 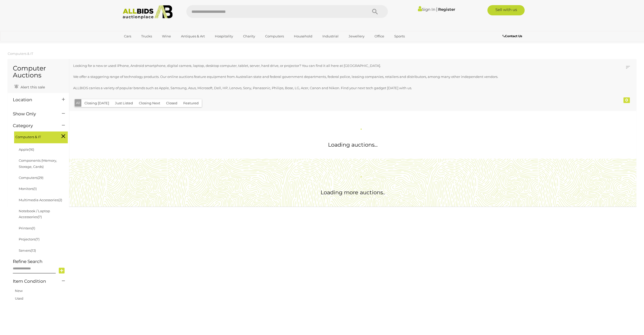 I want to click on button: Closing Next, so click(x=150, y=103).